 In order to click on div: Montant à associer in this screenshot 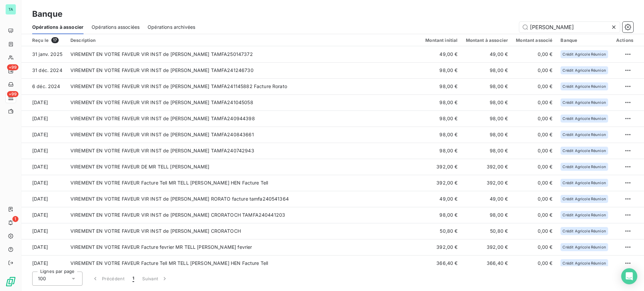, I will do `click(487, 40)`.